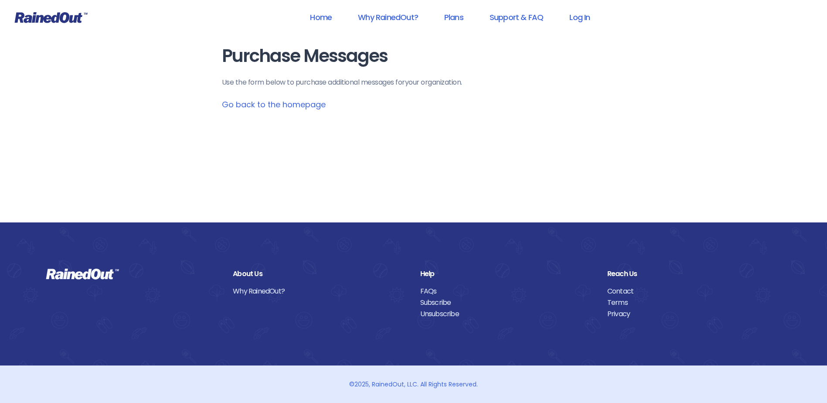 Image resolution: width=827 pixels, height=403 pixels. Describe the element at coordinates (507, 314) in the screenshot. I see `a: Unsubscribe` at that location.